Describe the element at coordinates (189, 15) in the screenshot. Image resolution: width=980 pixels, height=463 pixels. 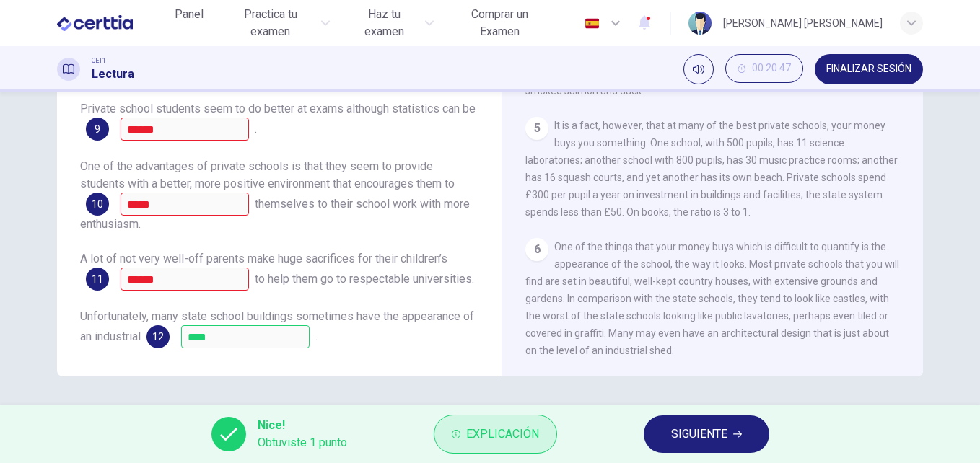
I see `span: Panel` at that location.